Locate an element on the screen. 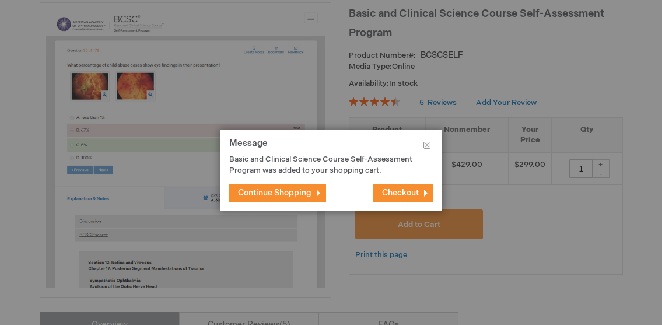 The image size is (662, 325). p: Basic and Clinical Science Course Self-Assessment Program was added to your shopping cart. is located at coordinates (322, 164).